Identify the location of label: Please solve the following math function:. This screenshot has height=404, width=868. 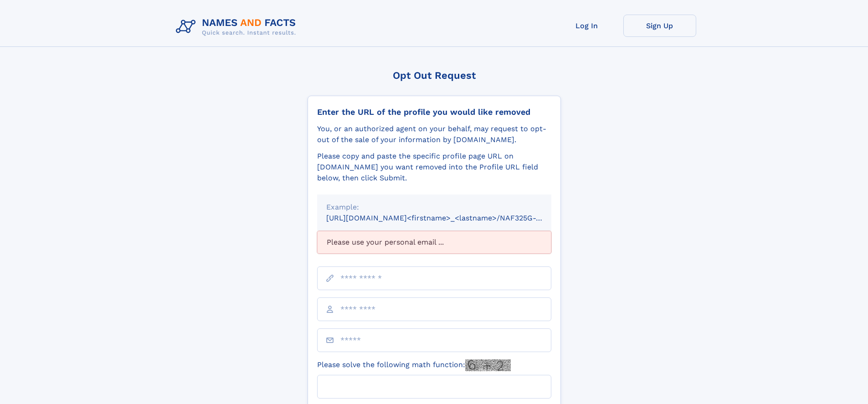
(413, 366).